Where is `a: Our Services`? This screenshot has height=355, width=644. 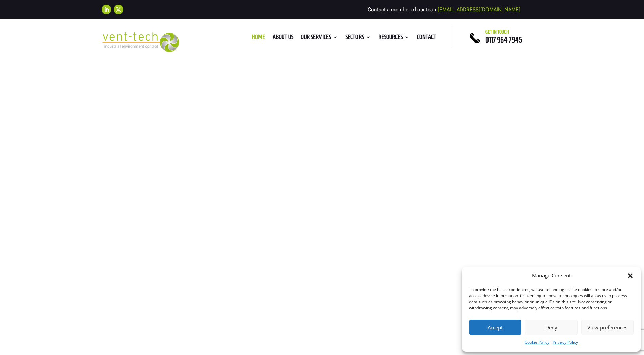
a: Our Services is located at coordinates (319, 38).